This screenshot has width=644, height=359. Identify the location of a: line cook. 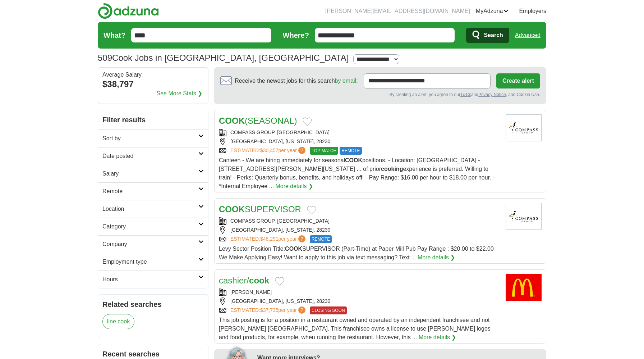
(118, 321).